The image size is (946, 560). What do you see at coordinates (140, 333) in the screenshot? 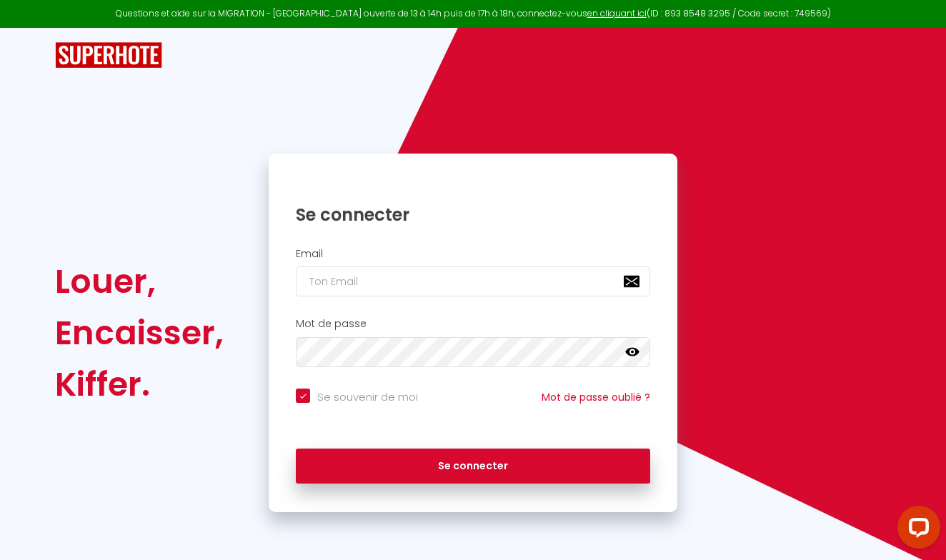
I see `div: Encaisser,` at bounding box center [140, 333].